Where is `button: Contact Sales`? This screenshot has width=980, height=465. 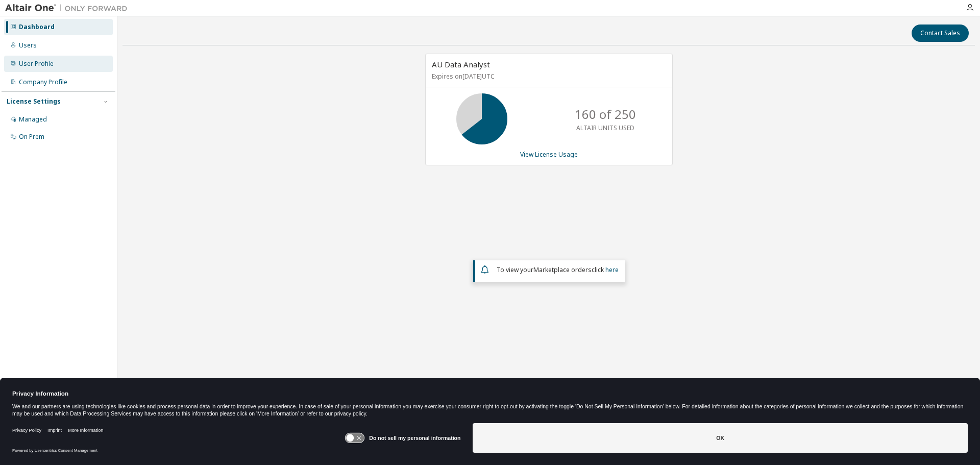
button: Contact Sales is located at coordinates (940, 33).